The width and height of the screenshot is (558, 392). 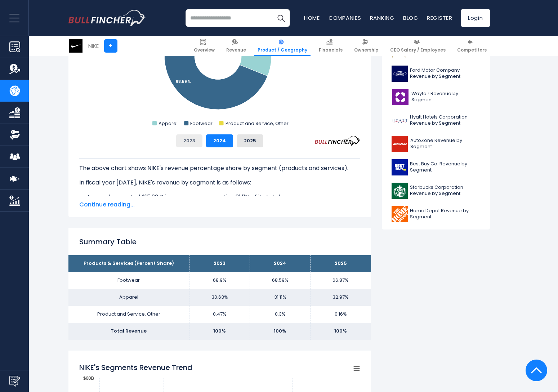 What do you see at coordinates (444, 50) in the screenshot?
I see `span: Hilton Worldwide Holdings Revenue by Segment` at bounding box center [444, 50].